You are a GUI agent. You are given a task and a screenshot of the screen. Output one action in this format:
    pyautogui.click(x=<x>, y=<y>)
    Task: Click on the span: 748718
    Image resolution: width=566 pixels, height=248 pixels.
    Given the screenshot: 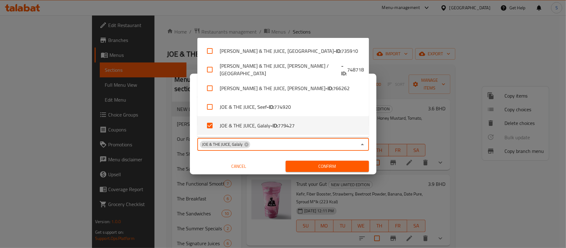 What is the action you would take?
    pyautogui.click(x=356, y=70)
    